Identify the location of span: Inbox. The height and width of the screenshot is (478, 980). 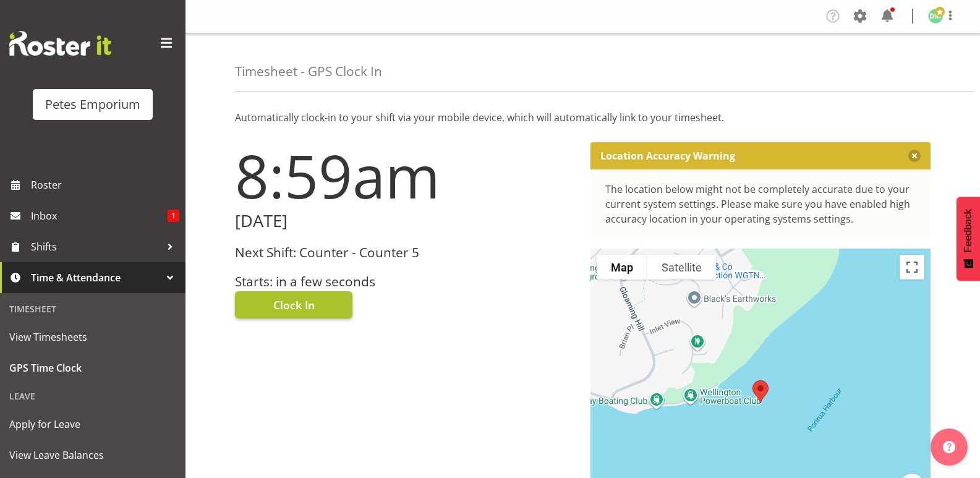
(99, 216).